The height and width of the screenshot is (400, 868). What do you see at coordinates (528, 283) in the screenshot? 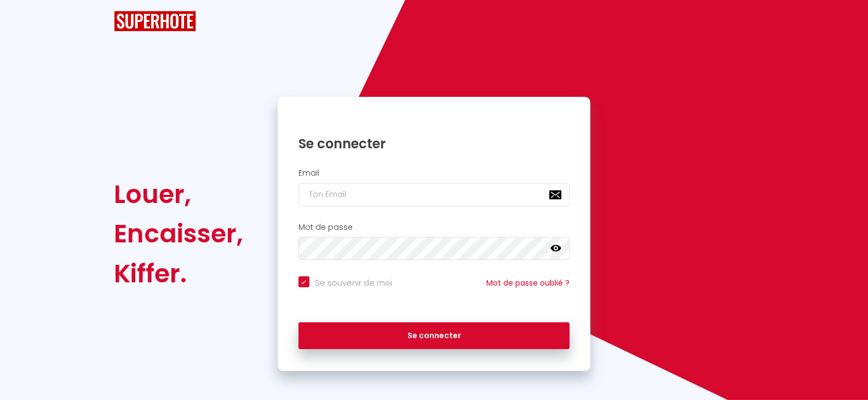
I see `a: Mot de passe oublié ?` at bounding box center [528, 283].